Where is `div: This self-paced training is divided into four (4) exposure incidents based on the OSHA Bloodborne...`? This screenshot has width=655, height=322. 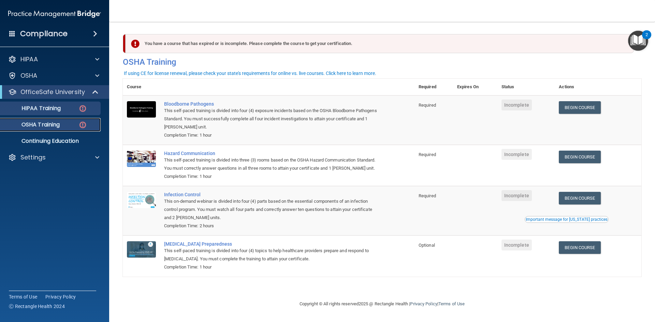 div: This self-paced training is divided into four (4) exposure incidents based on the OSHA Bloodborne... is located at coordinates (272, 119).